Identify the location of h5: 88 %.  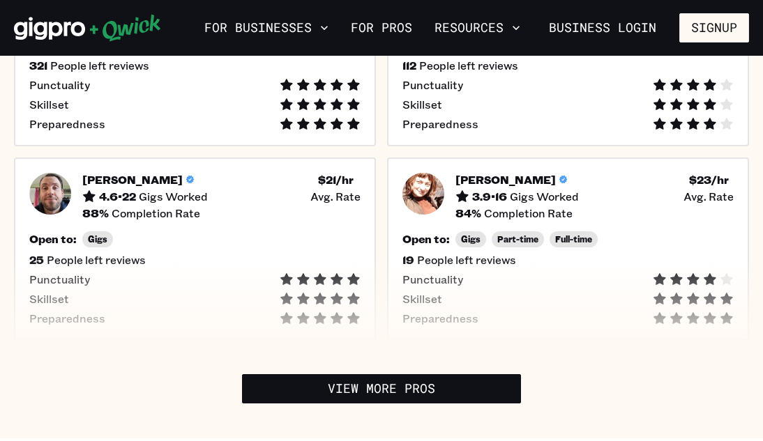
(96, 213).